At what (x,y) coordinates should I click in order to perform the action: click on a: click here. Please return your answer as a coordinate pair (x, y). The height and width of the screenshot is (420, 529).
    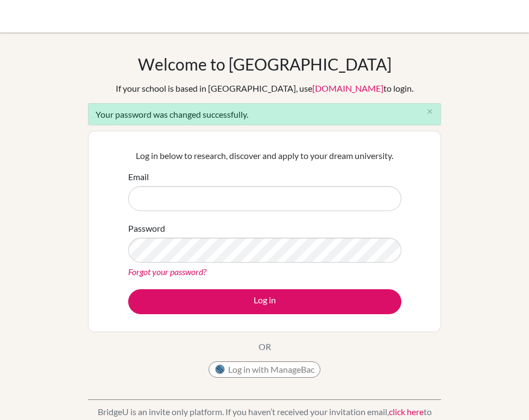
    Looking at the image, I should click on (406, 411).